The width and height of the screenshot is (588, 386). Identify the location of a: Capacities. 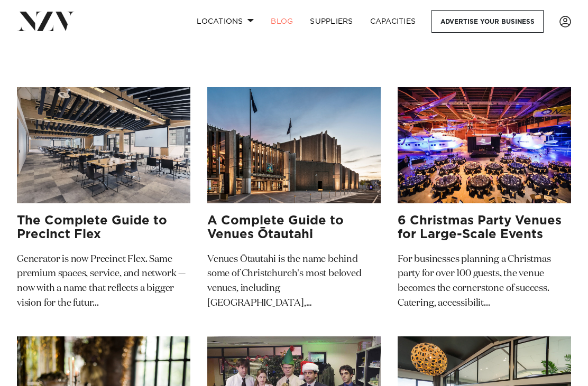
(393, 21).